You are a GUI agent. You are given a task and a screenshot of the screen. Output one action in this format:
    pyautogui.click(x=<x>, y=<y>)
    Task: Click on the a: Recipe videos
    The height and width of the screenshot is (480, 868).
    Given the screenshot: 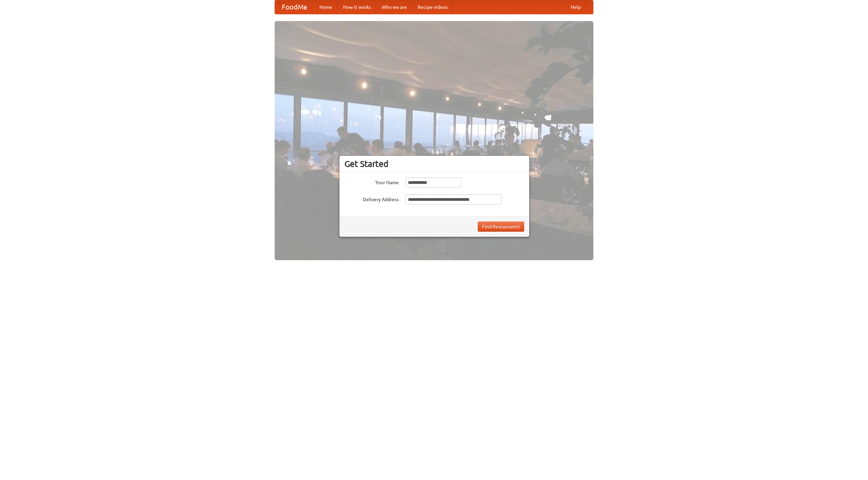 What is the action you would take?
    pyautogui.click(x=433, y=7)
    